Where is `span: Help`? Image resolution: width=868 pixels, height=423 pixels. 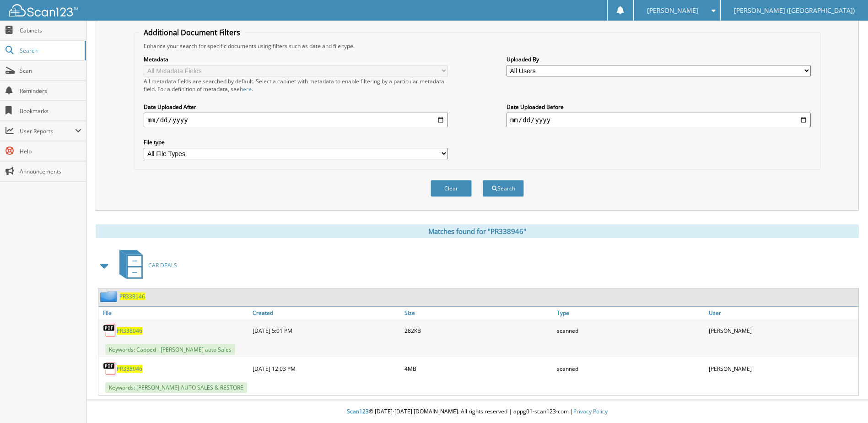
span: Help is located at coordinates (50, 151).